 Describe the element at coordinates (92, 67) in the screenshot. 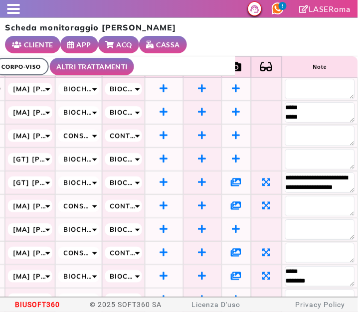

I see `li: ALTRI TRATTAMENTI` at that location.